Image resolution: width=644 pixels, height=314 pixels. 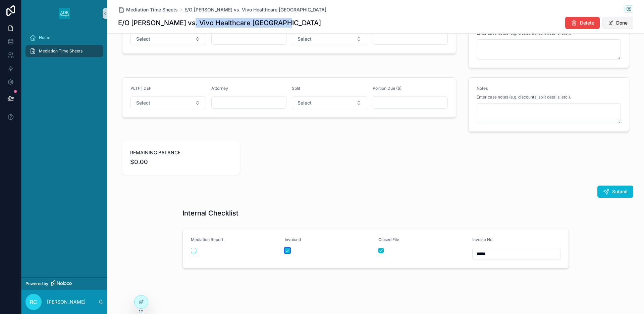 I want to click on span: Mediation Report, so click(x=207, y=239).